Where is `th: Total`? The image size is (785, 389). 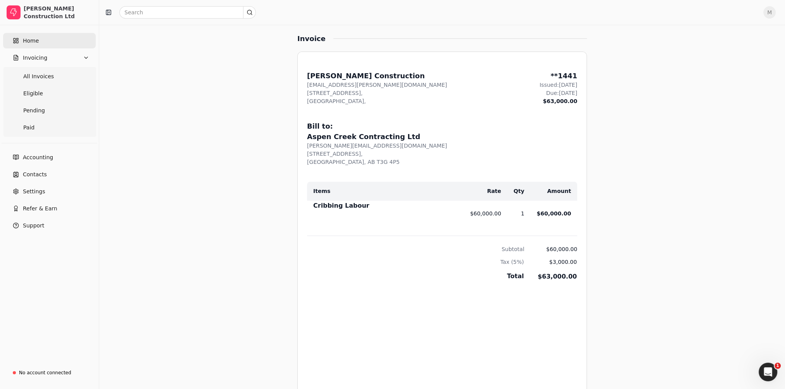 th: Total is located at coordinates (415, 274).